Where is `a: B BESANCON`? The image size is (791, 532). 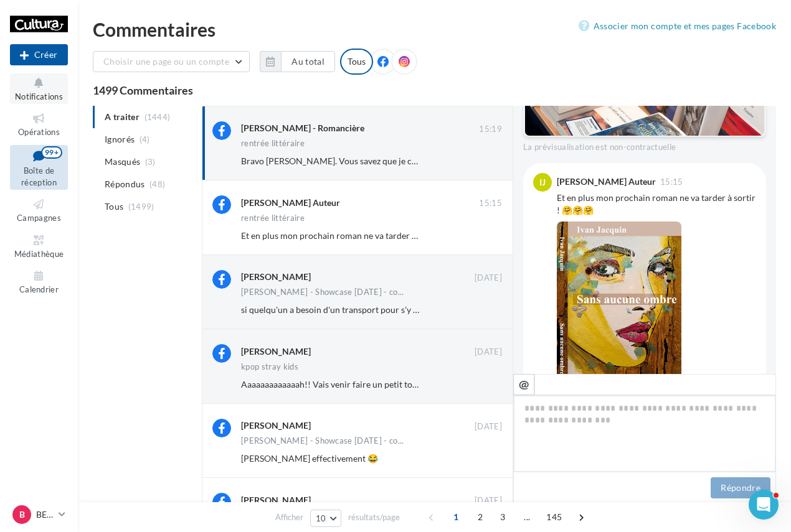
a: B BESANCON is located at coordinates (39, 515).